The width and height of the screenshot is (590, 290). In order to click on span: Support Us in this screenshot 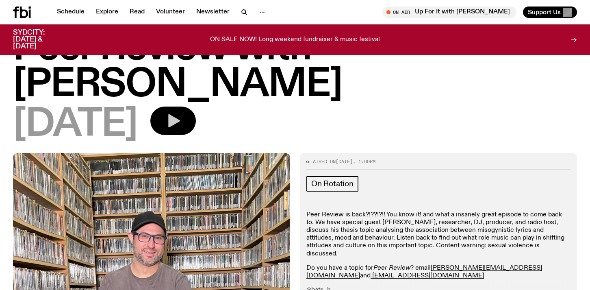, I will do `click(544, 12)`.